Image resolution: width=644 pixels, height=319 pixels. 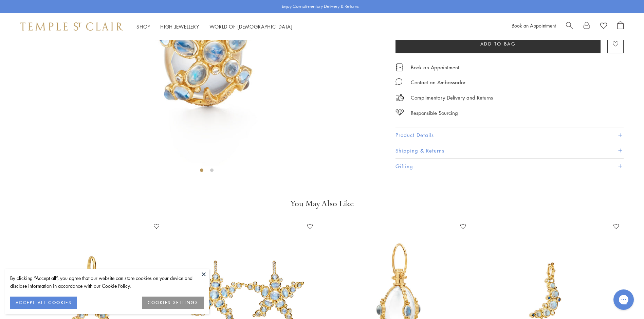 What do you see at coordinates (144, 26) in the screenshot?
I see `a: ShopShop` at bounding box center [144, 26].